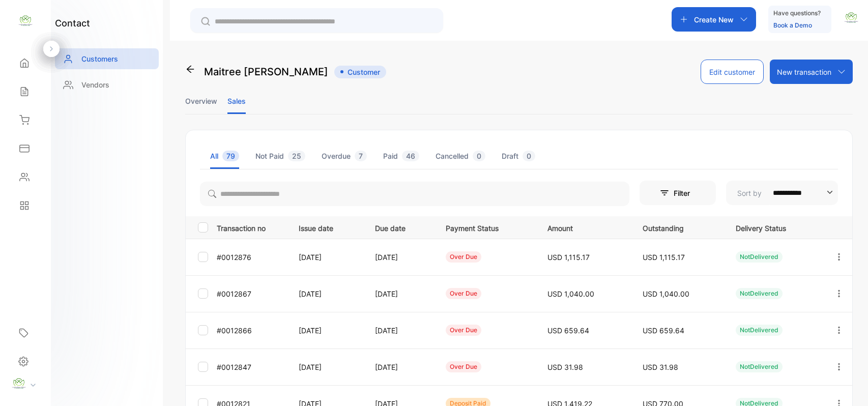 This screenshot has height=406, width=868. What do you see at coordinates (679, 227) in the screenshot?
I see `p: Outstanding` at bounding box center [679, 227].